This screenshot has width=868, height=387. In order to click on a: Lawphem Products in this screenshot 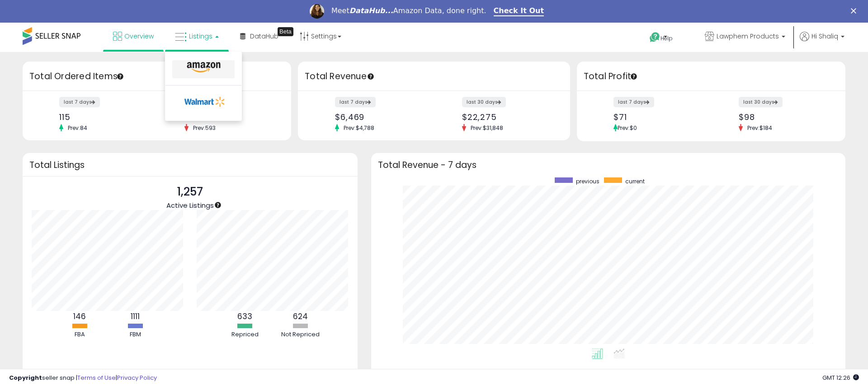, I will do `click(745, 37)`.